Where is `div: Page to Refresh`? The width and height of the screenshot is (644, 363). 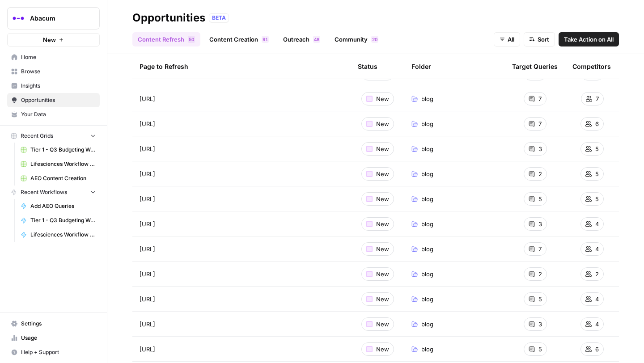
div: Page to Refresh is located at coordinates (241, 66).